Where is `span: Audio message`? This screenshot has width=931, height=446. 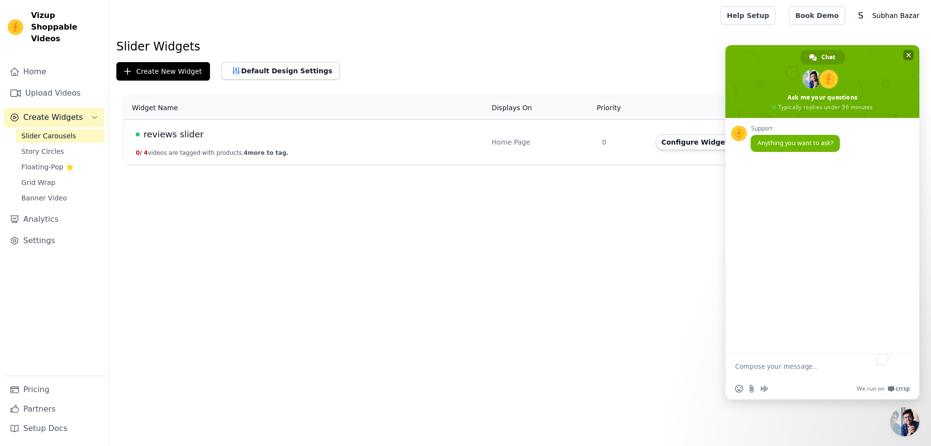
span: Audio message is located at coordinates (764, 388).